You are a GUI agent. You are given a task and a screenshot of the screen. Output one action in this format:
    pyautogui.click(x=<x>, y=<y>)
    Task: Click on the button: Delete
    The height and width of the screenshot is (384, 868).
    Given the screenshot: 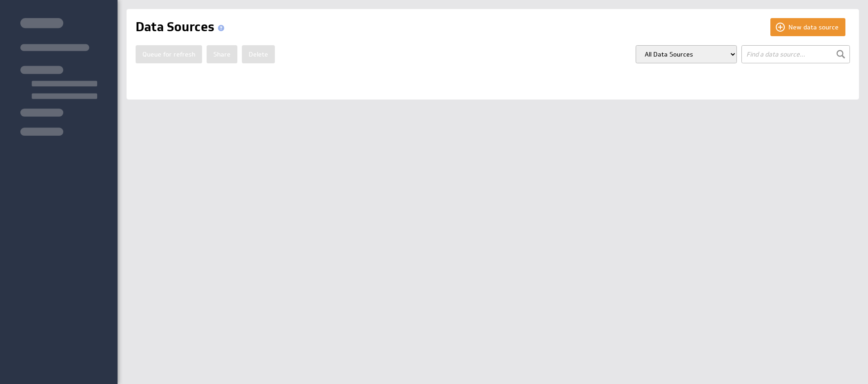 What is the action you would take?
    pyautogui.click(x=258, y=54)
    